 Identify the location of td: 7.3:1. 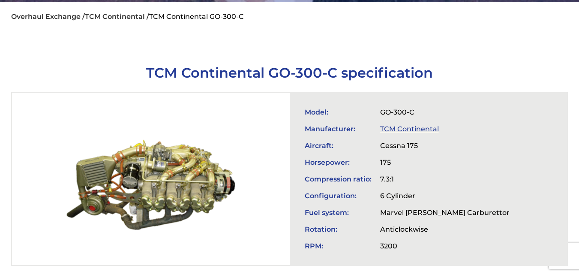
(445, 179).